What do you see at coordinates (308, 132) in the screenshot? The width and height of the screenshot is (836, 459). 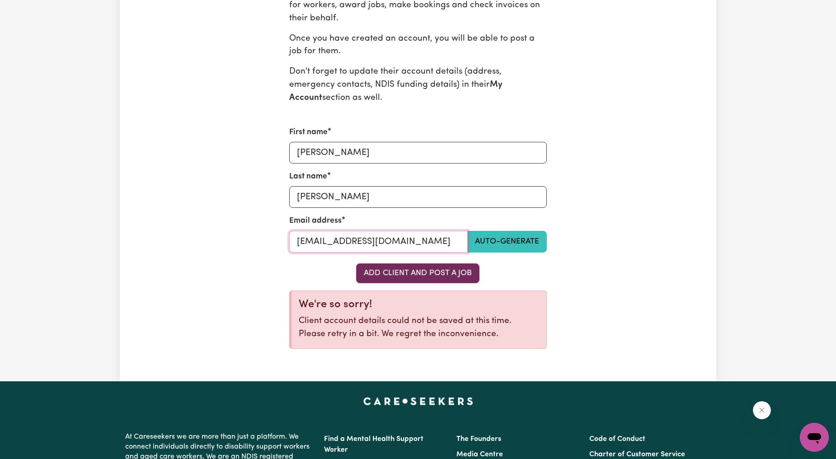 I see `label: First name` at bounding box center [308, 132].